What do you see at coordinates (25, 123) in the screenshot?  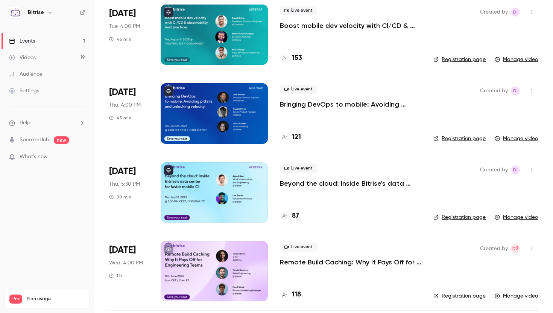 I see `span: Help` at bounding box center [25, 123].